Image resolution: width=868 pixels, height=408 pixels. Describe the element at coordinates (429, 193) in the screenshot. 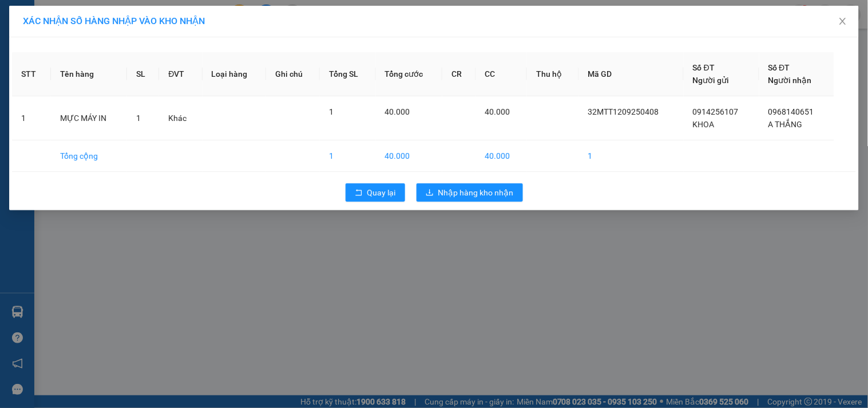

I see `span: download` at that location.